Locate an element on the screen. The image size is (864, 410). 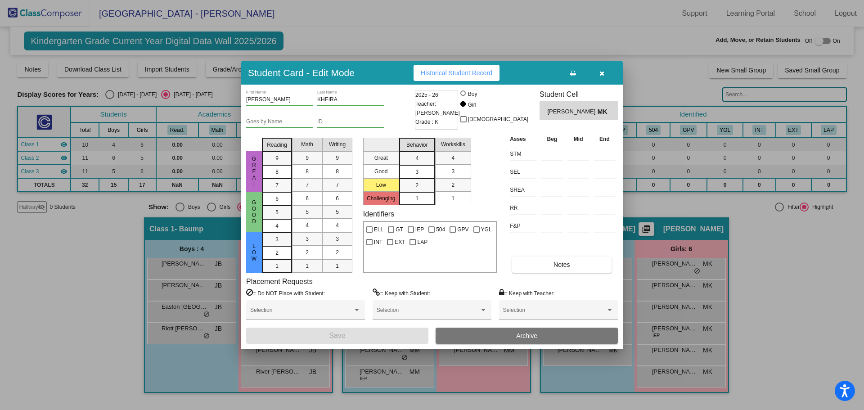
span: Low is located at coordinates (254, 252).